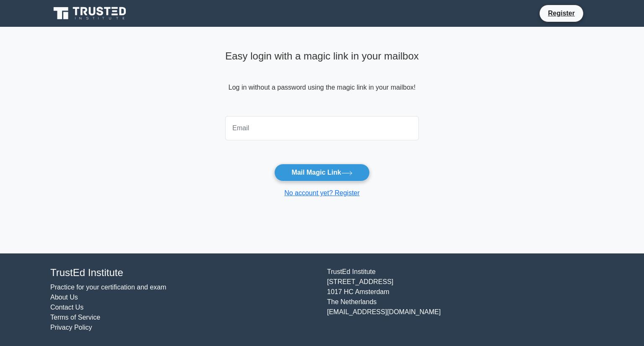  I want to click on a: No account yet? Register, so click(322, 193).